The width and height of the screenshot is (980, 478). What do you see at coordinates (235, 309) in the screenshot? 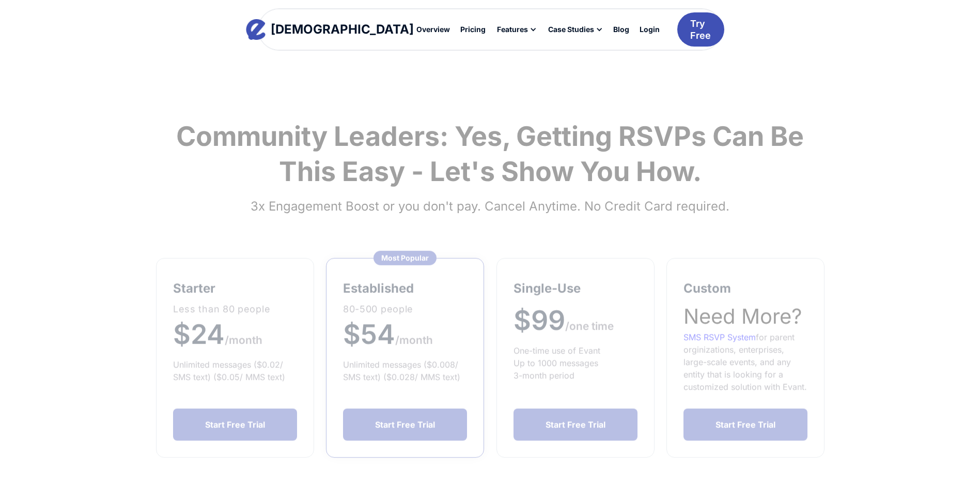
I see `p: Less than 80 people` at bounding box center [235, 309].